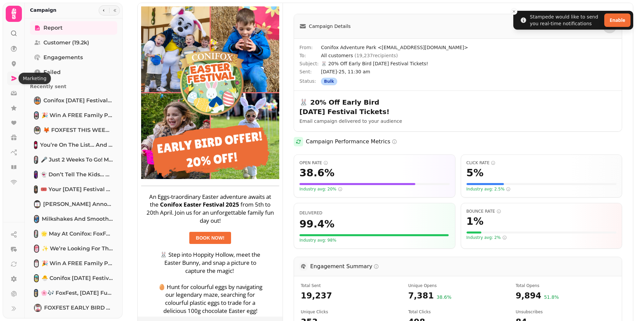  Describe the element at coordinates (542, 212) in the screenshot. I see `span: Bounce Rate` at that location.